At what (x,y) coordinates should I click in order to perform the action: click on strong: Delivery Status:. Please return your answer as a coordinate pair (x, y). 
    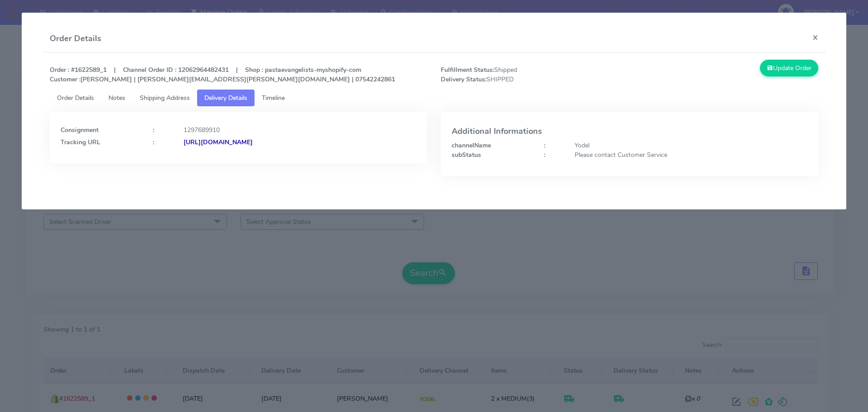
    Looking at the image, I should click on (464, 79).